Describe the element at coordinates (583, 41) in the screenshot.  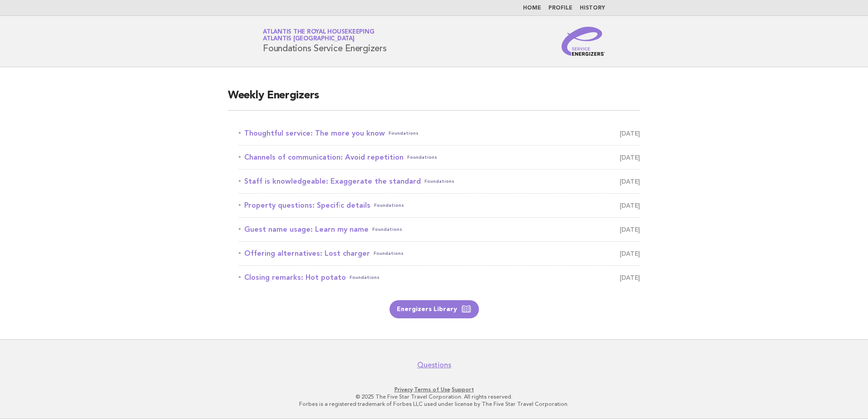
I see `img: Service Energizers` at that location.